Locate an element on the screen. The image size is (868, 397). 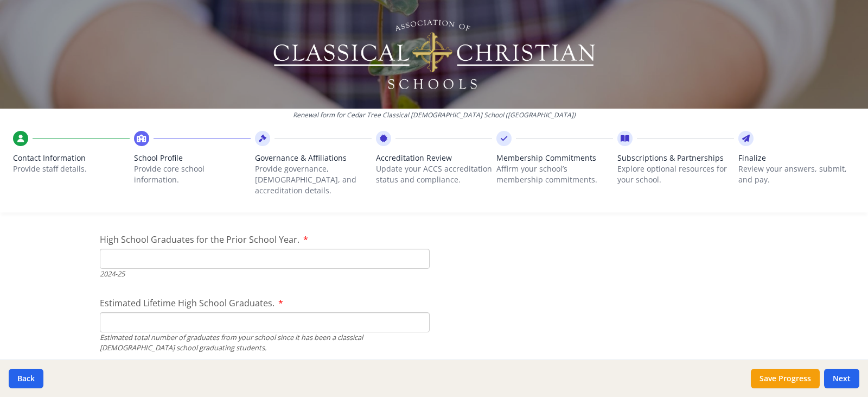
span: Membership Commitments is located at coordinates (555, 158).